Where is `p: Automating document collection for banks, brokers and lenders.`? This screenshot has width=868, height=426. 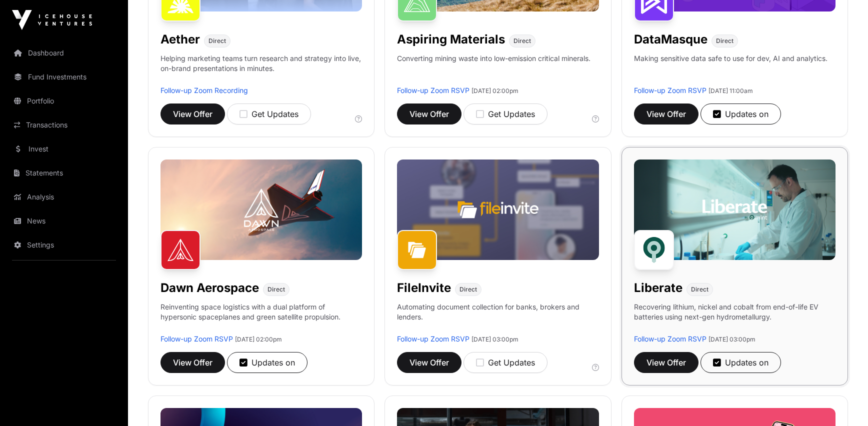
p: Automating document collection for banks, brokers and lenders. is located at coordinates (498, 318).